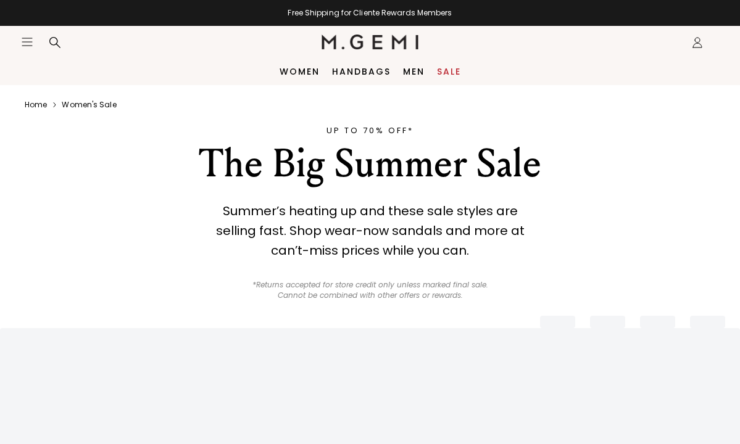  Describe the element at coordinates (361, 72) in the screenshot. I see `a: Handbags` at that location.